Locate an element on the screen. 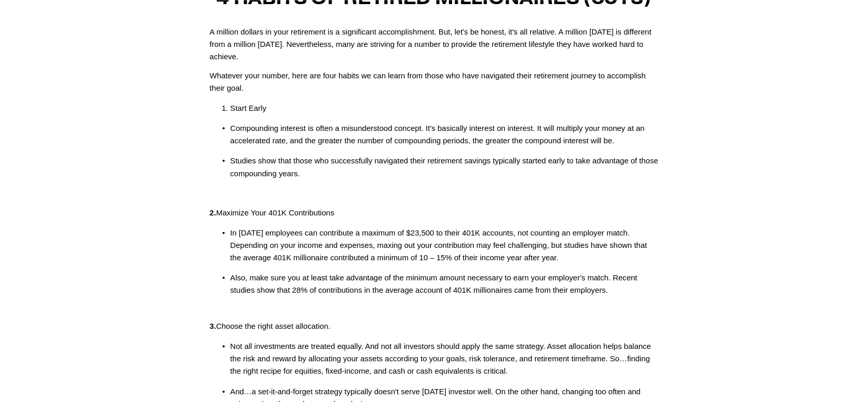 Image resolution: width=868 pixels, height=402 pixels. p: Not all investments are treated equally. And not all investors should apply the same strategy. As... is located at coordinates (444, 359).